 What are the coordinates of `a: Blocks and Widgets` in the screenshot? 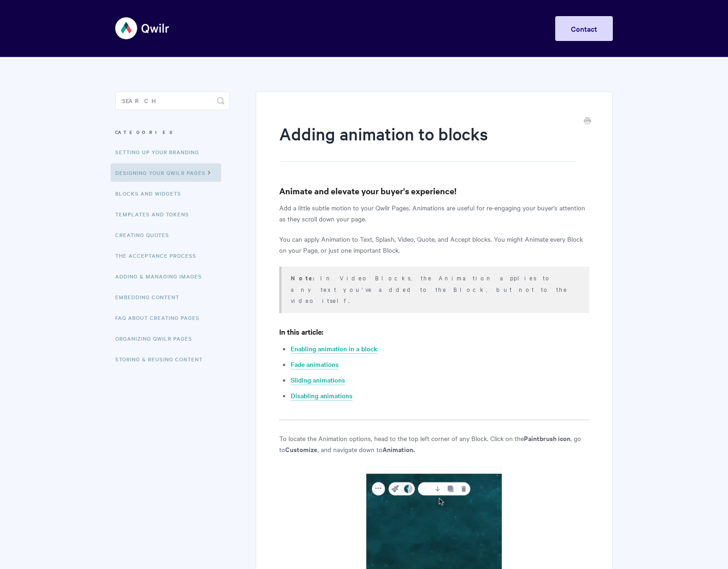 It's located at (151, 193).